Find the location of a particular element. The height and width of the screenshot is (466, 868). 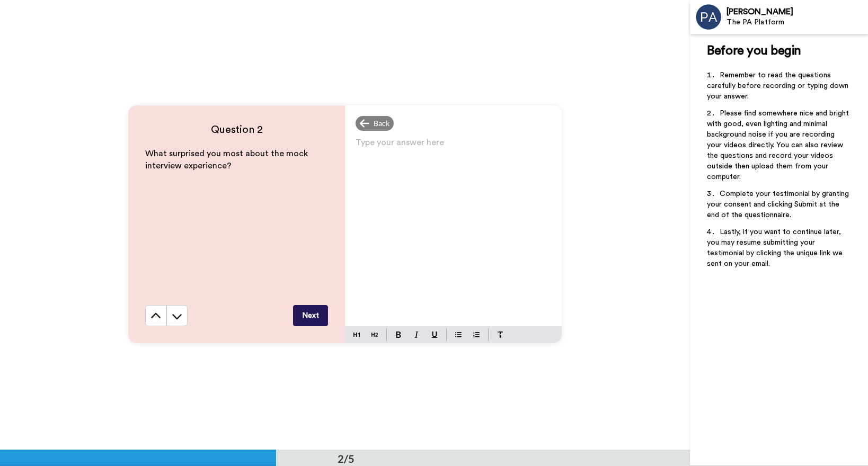

button: Next is located at coordinates (310, 316).